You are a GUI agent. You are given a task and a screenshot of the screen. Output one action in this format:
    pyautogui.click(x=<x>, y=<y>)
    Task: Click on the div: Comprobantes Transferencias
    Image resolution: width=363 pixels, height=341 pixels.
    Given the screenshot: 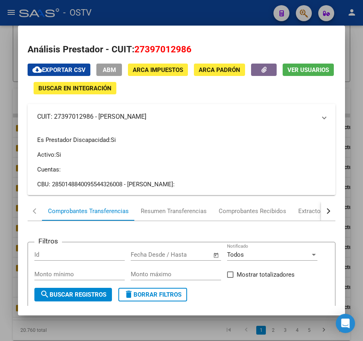 What is the action you would take?
    pyautogui.click(x=88, y=211)
    